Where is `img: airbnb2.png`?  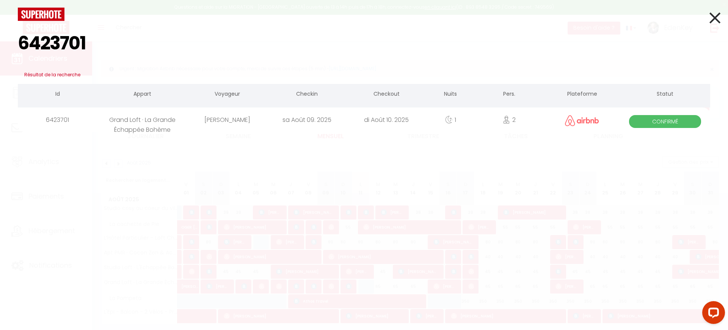 img: airbnb2.png is located at coordinates (582, 120).